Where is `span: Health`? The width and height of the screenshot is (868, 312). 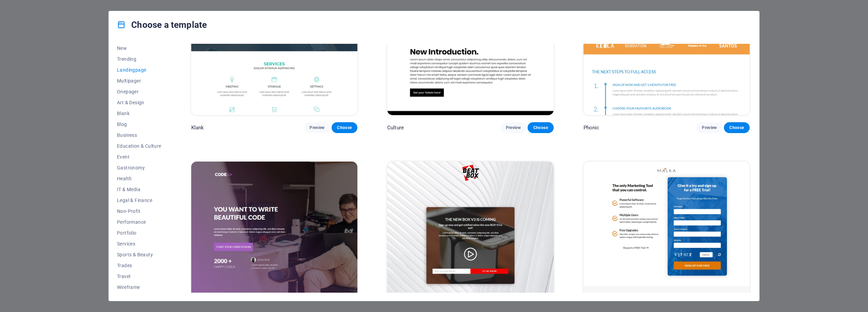
span: Health is located at coordinates (139, 179).